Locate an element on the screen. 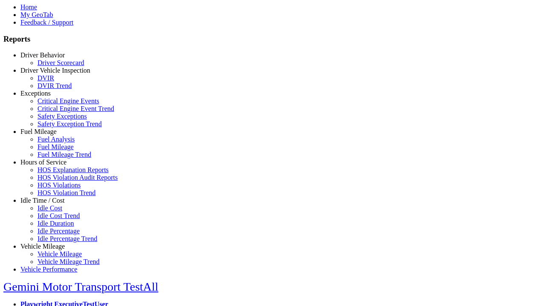 The image size is (545, 306). a: Idle Percentage is located at coordinates (58, 231).